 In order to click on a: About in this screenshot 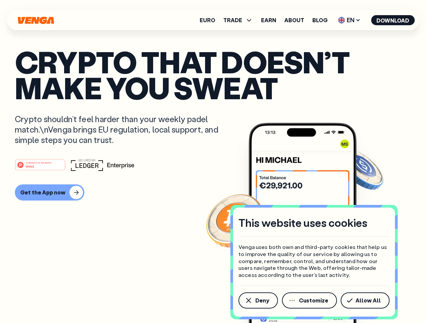, I will do `click(294, 20)`.